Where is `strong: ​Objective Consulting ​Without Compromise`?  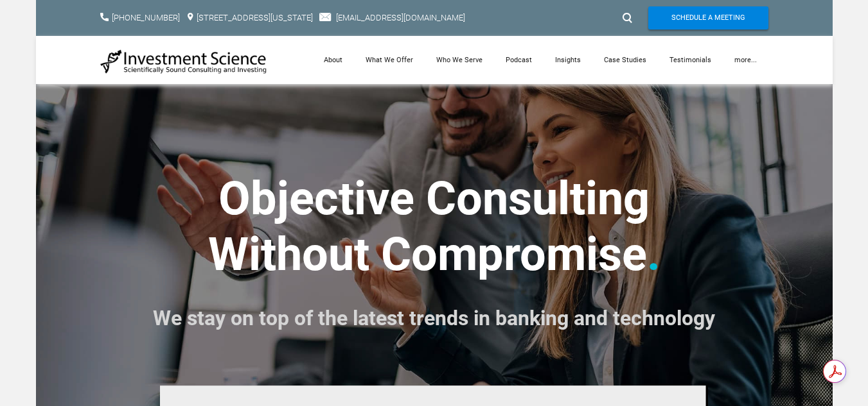
strong: ​Objective Consulting ​Without Compromise is located at coordinates (429, 226).